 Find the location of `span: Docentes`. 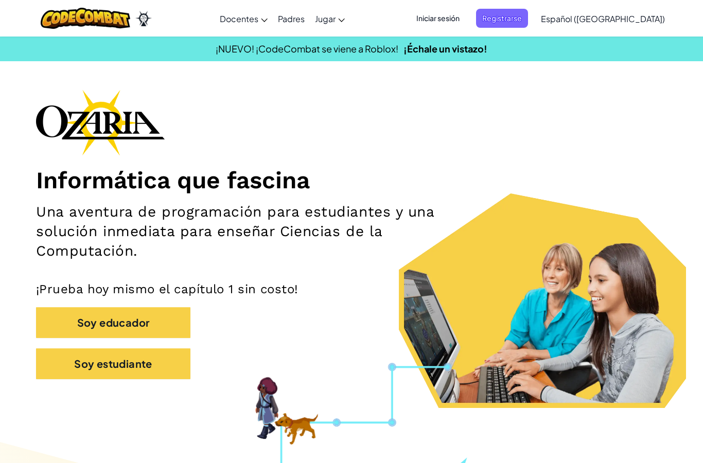

span: Docentes is located at coordinates (239, 19).